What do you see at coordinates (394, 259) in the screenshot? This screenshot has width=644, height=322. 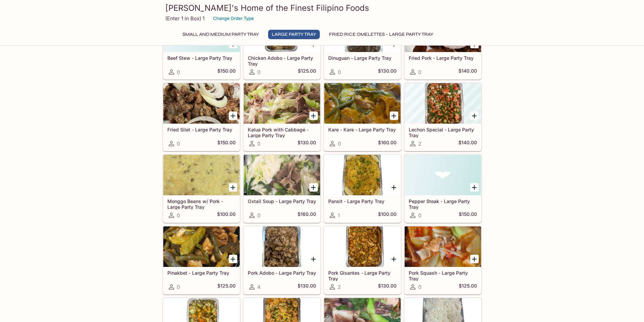 I see `button: Add Pork Gisantes - Large Party Tray` at bounding box center [394, 259].